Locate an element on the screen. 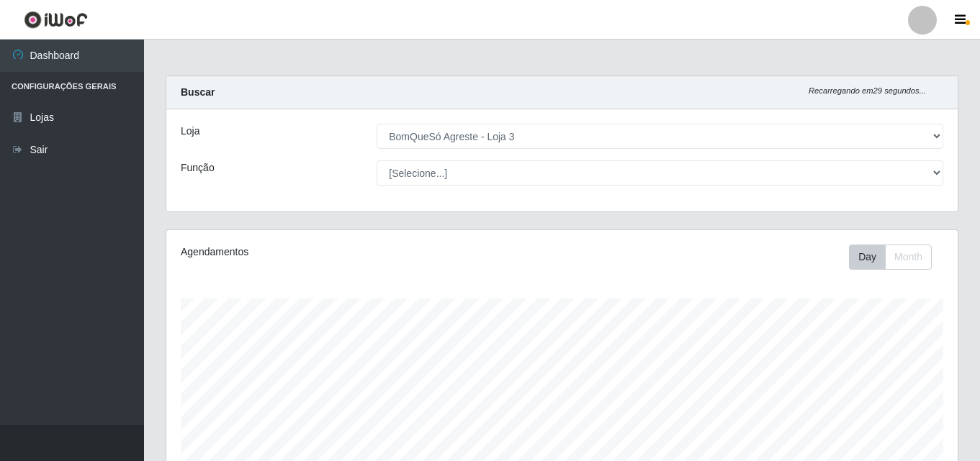 This screenshot has height=461, width=980. img: CoreUI Logo is located at coordinates (55, 20).